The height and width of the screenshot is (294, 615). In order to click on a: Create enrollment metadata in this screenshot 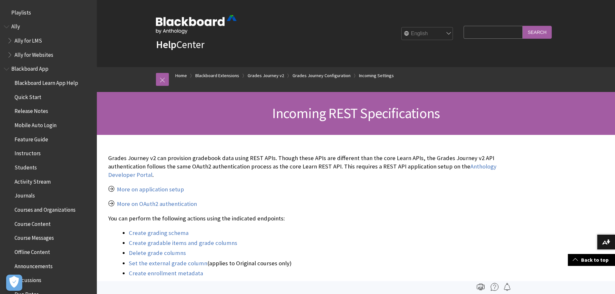, I will do `click(166, 274)`.